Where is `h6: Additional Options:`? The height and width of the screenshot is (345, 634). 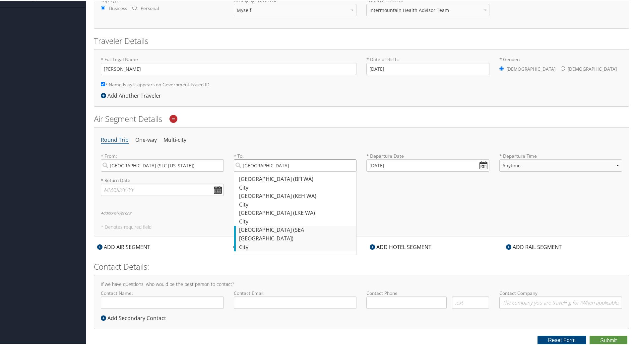
h6: Additional Options: is located at coordinates (362, 212).